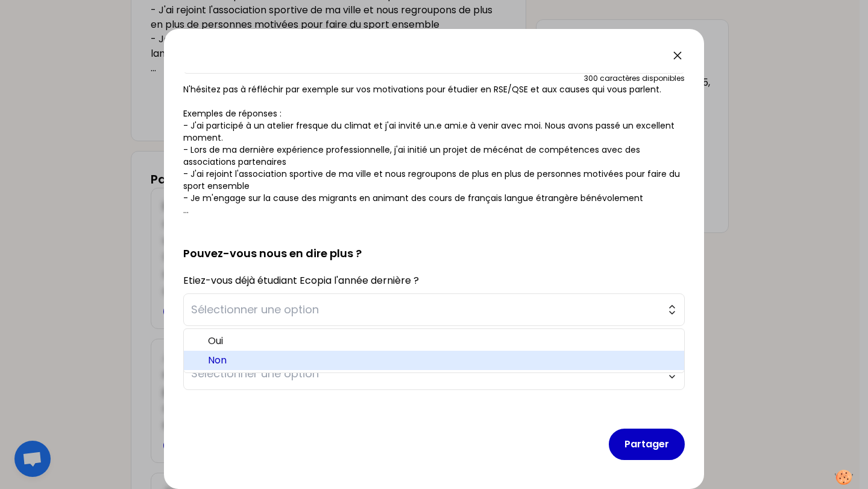  I want to click on button: Partager, so click(647, 444).